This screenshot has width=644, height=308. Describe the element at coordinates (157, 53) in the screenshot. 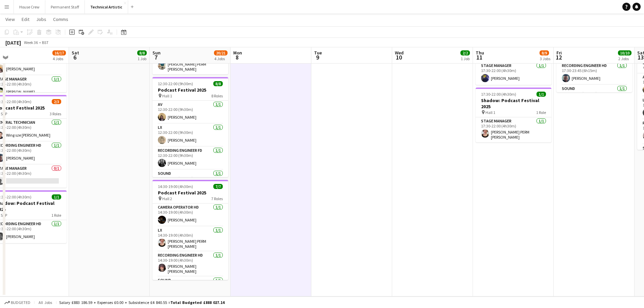

I see `span: Sun` at that location.